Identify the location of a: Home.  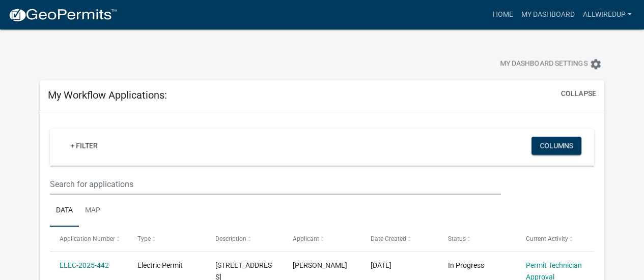
(503, 15).